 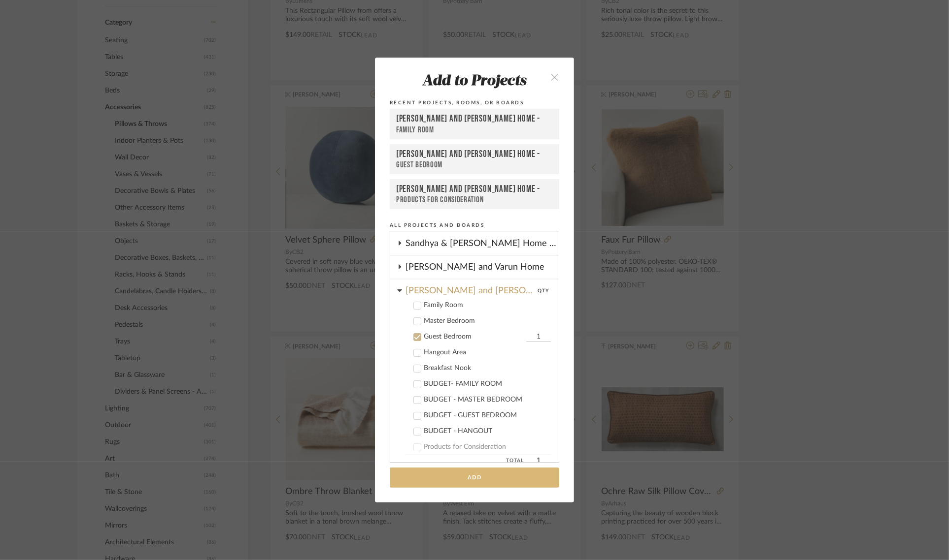 What do you see at coordinates (474, 82) in the screenshot?
I see `div: Add to Projects` at bounding box center [474, 82].